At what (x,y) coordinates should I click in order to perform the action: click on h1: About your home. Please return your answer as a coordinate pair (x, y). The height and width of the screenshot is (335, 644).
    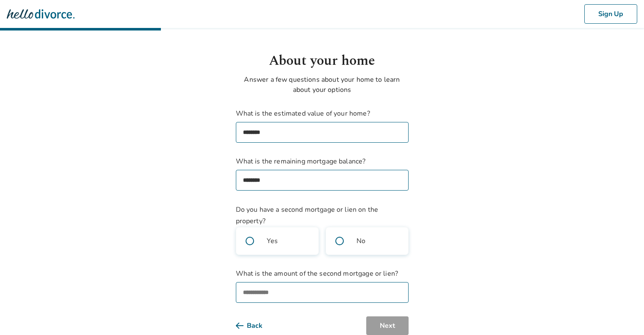
    Looking at the image, I should click on (322, 61).